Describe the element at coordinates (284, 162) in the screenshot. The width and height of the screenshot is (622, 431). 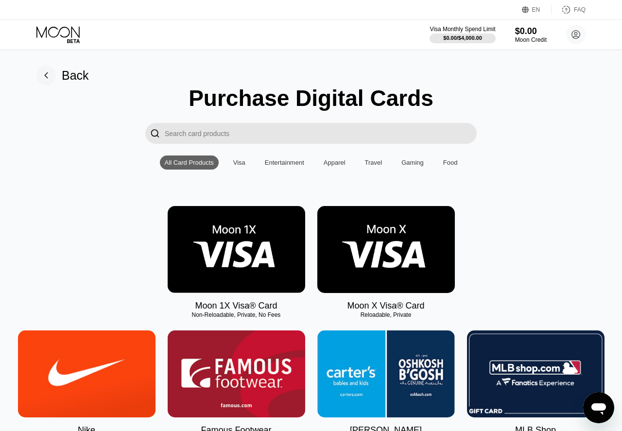
I see `div: Entertainment` at that location.